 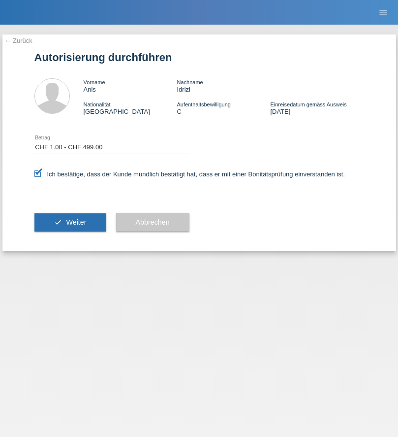 What do you see at coordinates (199, 57) in the screenshot?
I see `h1: Autorisierung durchführen` at bounding box center [199, 57].